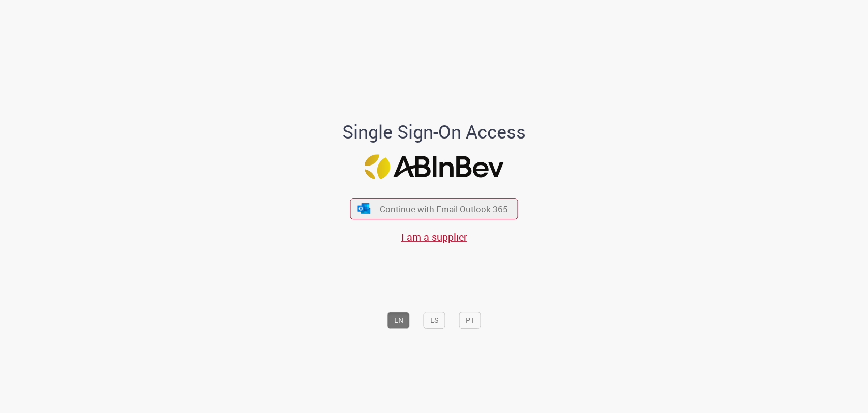 This screenshot has height=413, width=868. What do you see at coordinates (434, 237) in the screenshot?
I see `span: I am a supplier` at bounding box center [434, 237].